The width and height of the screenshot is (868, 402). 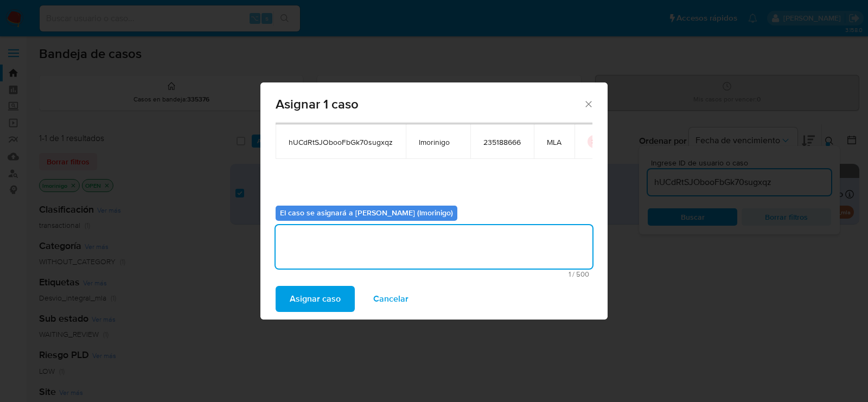 What do you see at coordinates (434, 201) in the screenshot?
I see `div: assign-modal` at bounding box center [434, 201].